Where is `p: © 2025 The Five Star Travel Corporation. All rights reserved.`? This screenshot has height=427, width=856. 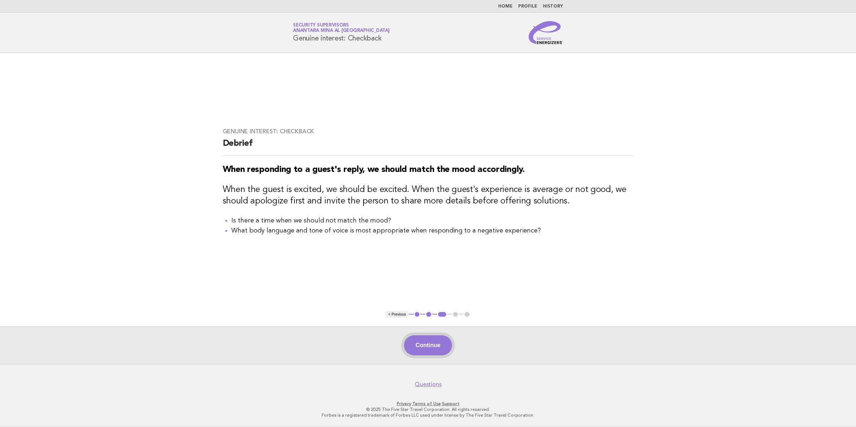
p: © 2025 The Five Star Travel Corporation. All rights reserved. is located at coordinates (428, 409).